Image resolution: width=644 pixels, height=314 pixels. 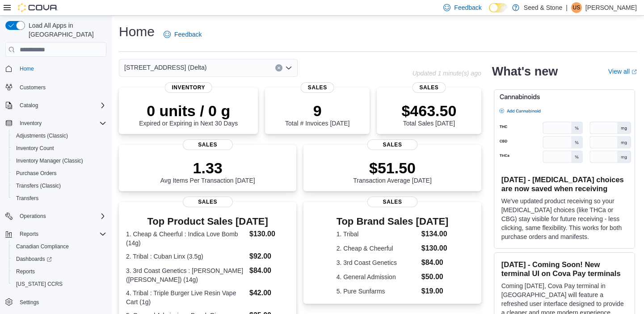 I want to click on dd: $84.00, so click(x=435, y=263).